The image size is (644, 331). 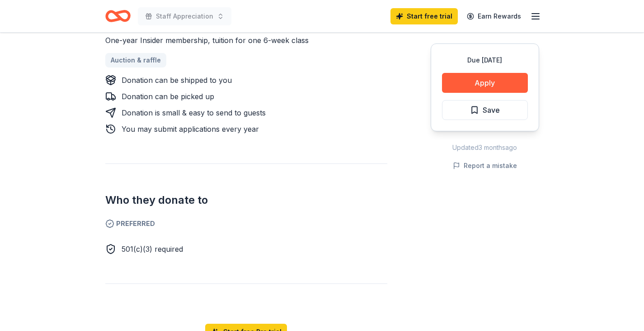 I want to click on span: 501(c)(3) required, so click(x=152, y=249).